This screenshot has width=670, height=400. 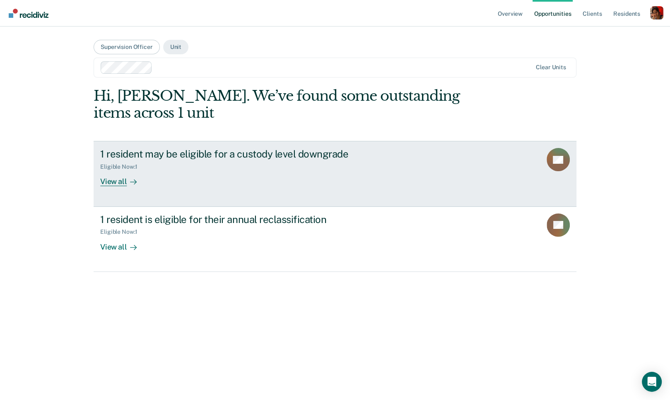 I want to click on a: 1 resident may be eligible for a custody level downgradeEligible Now:1View all, so click(x=335, y=174).